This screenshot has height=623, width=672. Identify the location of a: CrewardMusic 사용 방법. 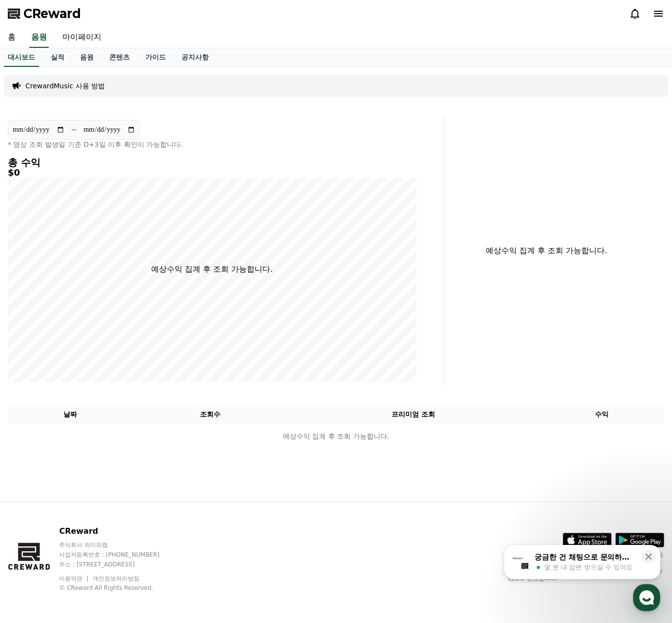
(65, 86).